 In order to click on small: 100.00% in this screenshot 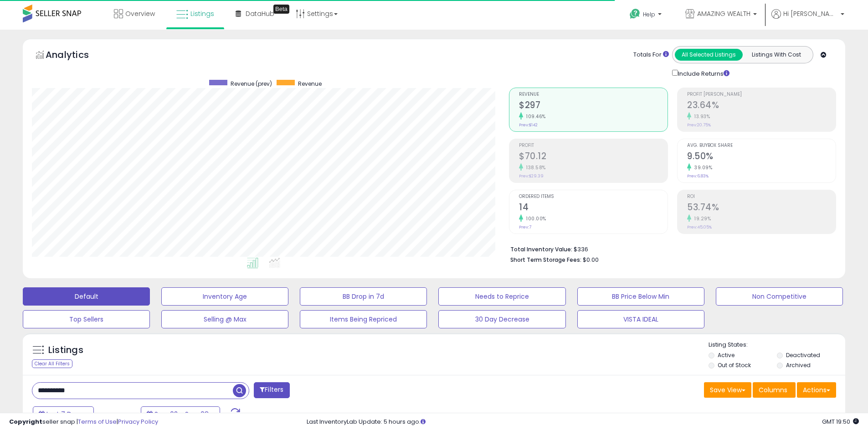, I will do `click(535, 218)`.